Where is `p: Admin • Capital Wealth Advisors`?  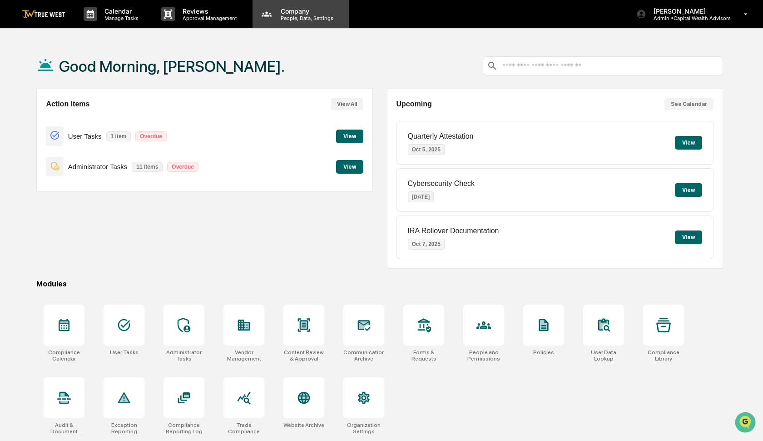
p: Admin • Capital Wealth Advisors is located at coordinates (689, 18).